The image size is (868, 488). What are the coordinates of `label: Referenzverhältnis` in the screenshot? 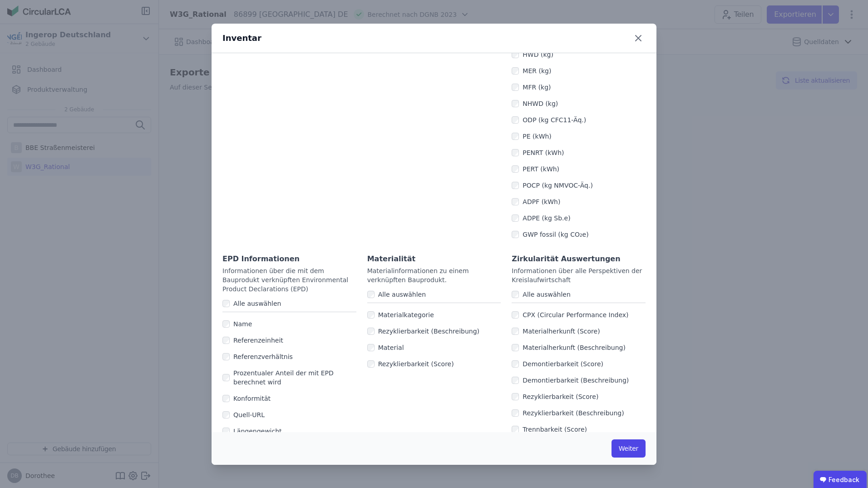 It's located at (261, 357).